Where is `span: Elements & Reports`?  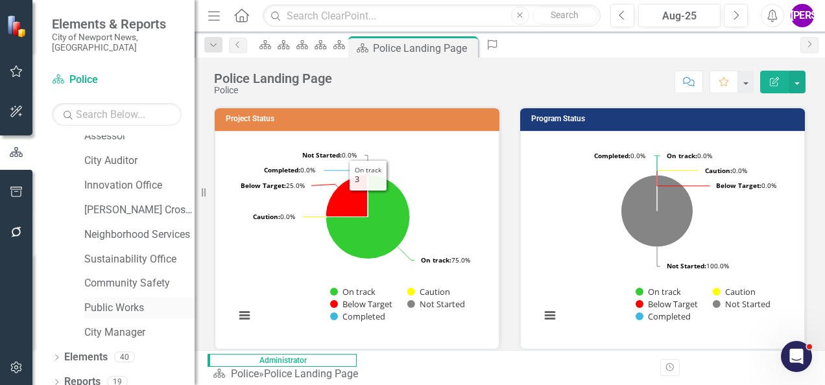
span: Elements & Reports is located at coordinates (117, 24).